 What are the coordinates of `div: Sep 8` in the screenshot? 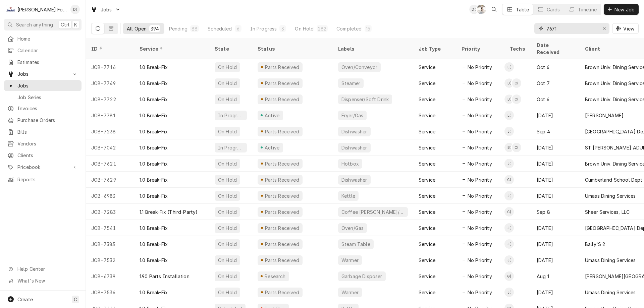 It's located at (555, 212).